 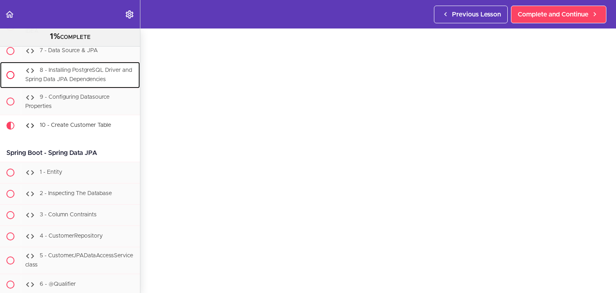 I want to click on span: 6 - @Qualifier, so click(x=58, y=284).